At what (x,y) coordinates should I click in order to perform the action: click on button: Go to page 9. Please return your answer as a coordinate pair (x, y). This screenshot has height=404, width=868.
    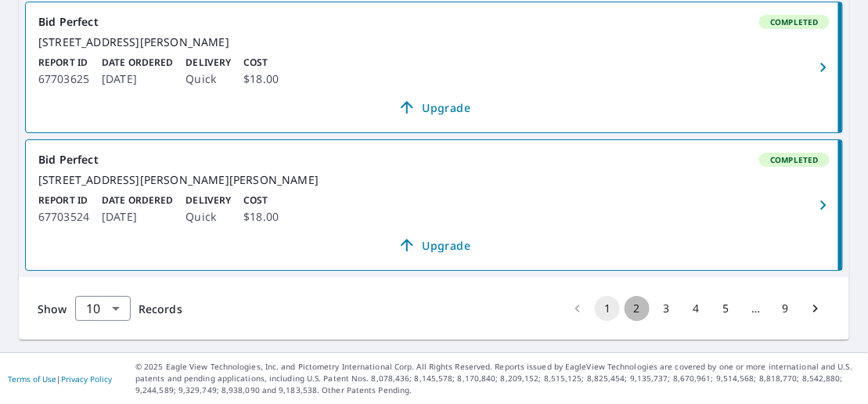
    Looking at the image, I should click on (787, 308).